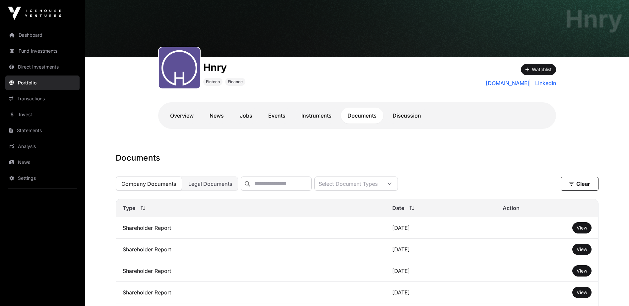 The image size is (629, 306). What do you see at coordinates (362, 116) in the screenshot?
I see `a: Documents` at bounding box center [362, 116].